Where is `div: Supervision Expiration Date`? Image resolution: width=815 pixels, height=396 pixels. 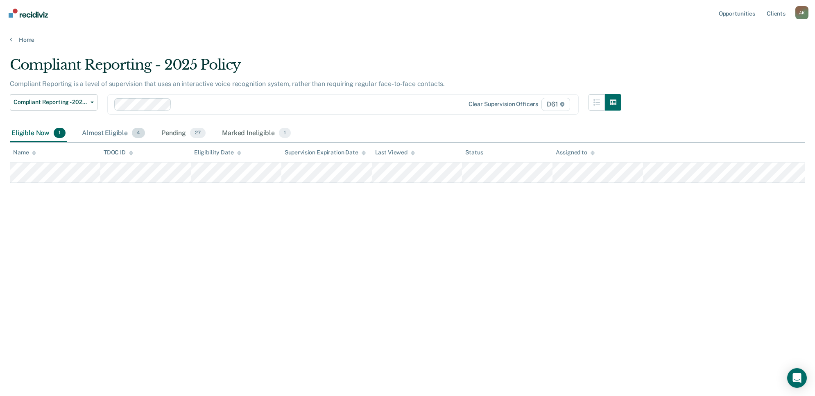
div: Supervision Expiration Date is located at coordinates (325, 152).